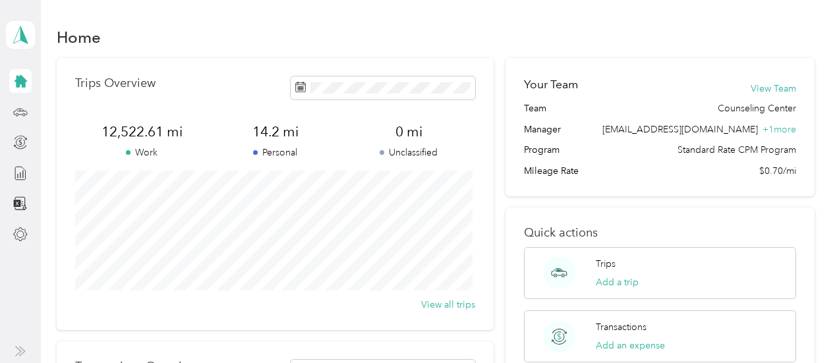 The height and width of the screenshot is (363, 837). Describe the element at coordinates (630, 345) in the screenshot. I see `button: Add an expense` at that location.